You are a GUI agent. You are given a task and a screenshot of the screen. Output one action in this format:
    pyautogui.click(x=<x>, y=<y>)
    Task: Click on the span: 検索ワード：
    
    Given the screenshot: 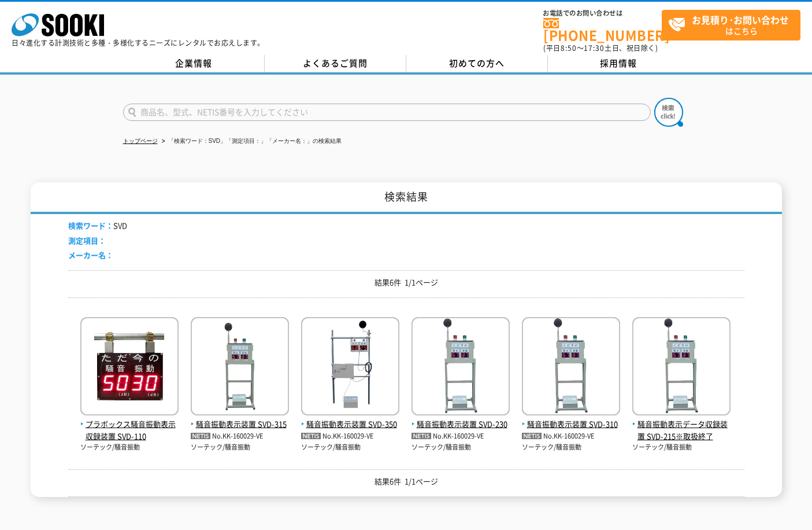 What is the action you would take?
    pyautogui.click(x=91, y=225)
    